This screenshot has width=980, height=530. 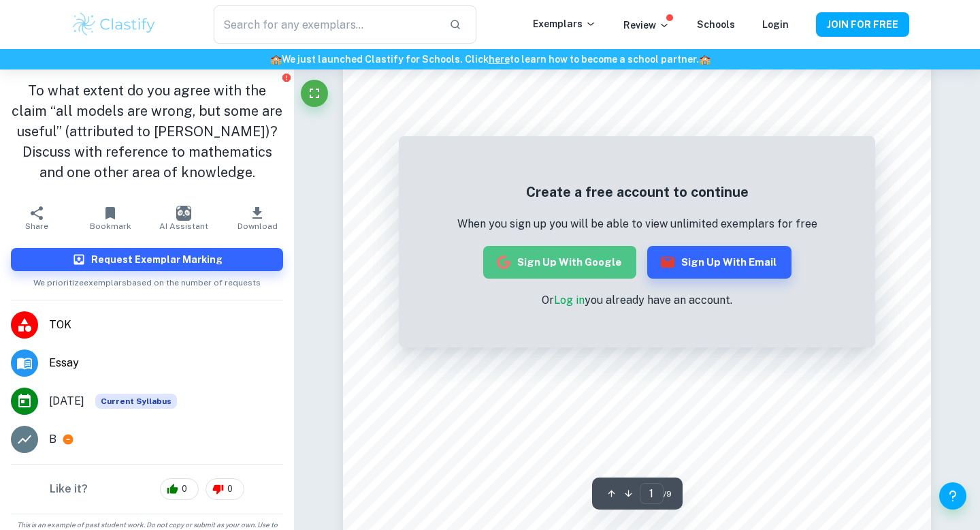 I want to click on button: JOIN FOR FREE, so click(x=862, y=24).